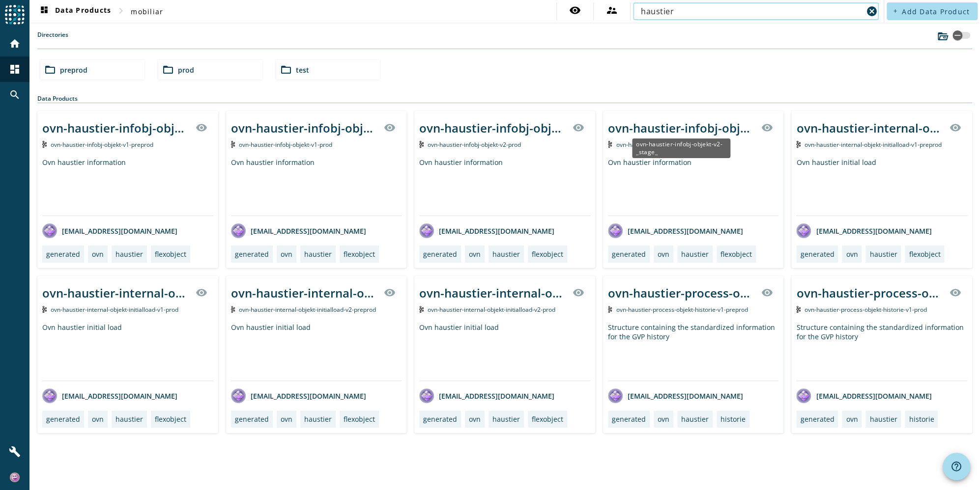 The height and width of the screenshot is (490, 980). I want to click on mat-icon: help_outline, so click(957, 467).